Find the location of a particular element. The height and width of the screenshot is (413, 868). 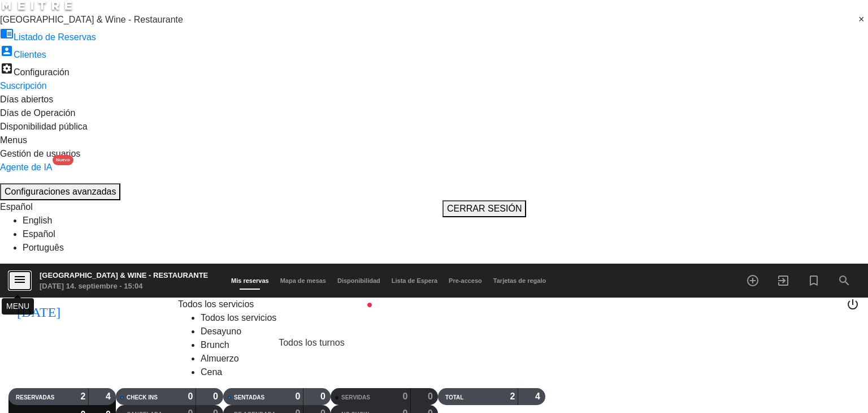

span: Clear all is located at coordinates (863, 20).